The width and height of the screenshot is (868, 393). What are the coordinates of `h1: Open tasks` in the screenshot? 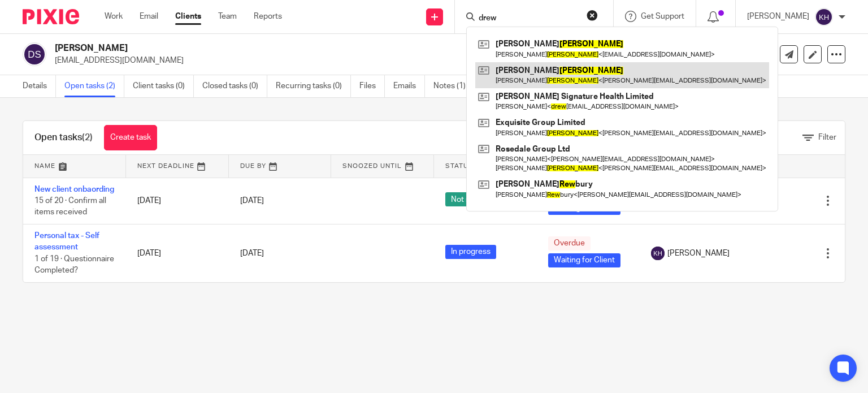 It's located at (63, 137).